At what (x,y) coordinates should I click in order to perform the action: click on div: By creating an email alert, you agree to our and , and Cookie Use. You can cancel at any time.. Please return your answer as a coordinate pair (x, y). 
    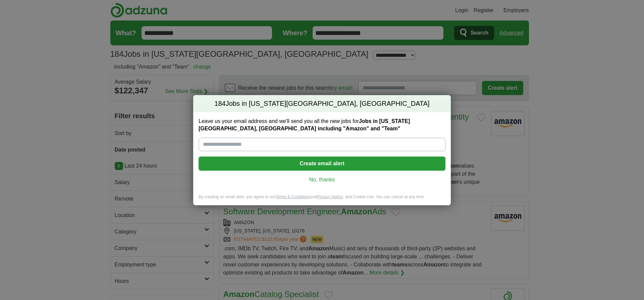
    Looking at the image, I should click on (322, 199).